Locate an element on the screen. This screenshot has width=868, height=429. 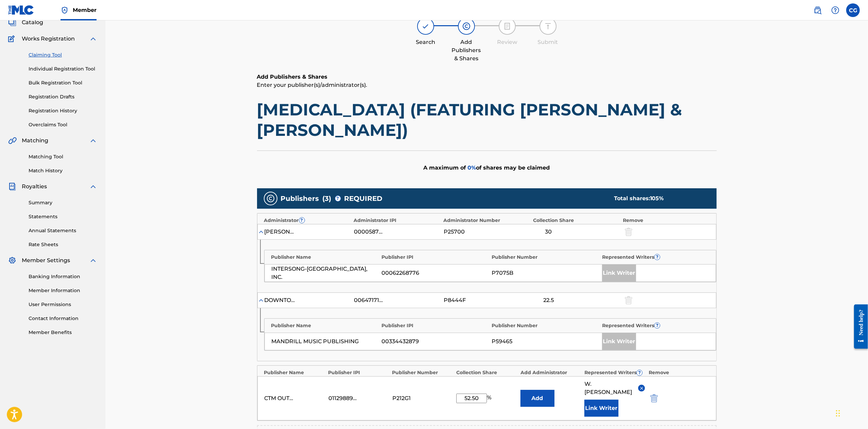
img: remove-from-list-button is located at coordinates (642, 388).